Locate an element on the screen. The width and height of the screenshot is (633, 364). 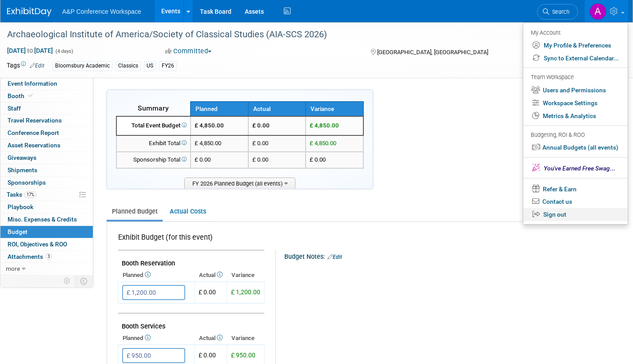
td: Personalize Event Tab Strip is located at coordinates (67, 281).